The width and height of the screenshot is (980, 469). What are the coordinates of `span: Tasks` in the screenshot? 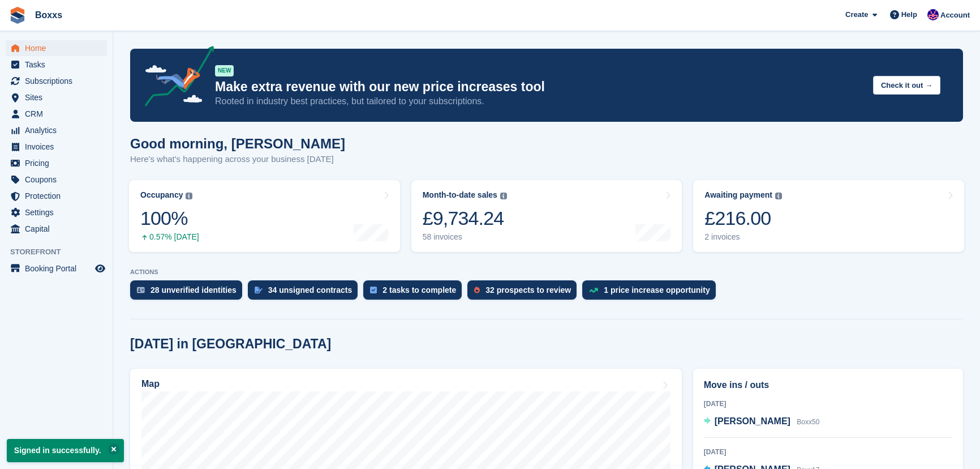 It's located at (59, 65).